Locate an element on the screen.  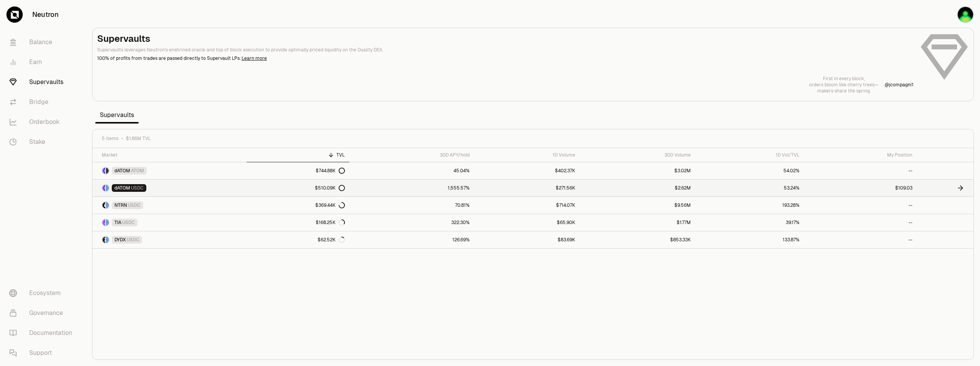
div: 30D Volume is located at coordinates (638, 155).